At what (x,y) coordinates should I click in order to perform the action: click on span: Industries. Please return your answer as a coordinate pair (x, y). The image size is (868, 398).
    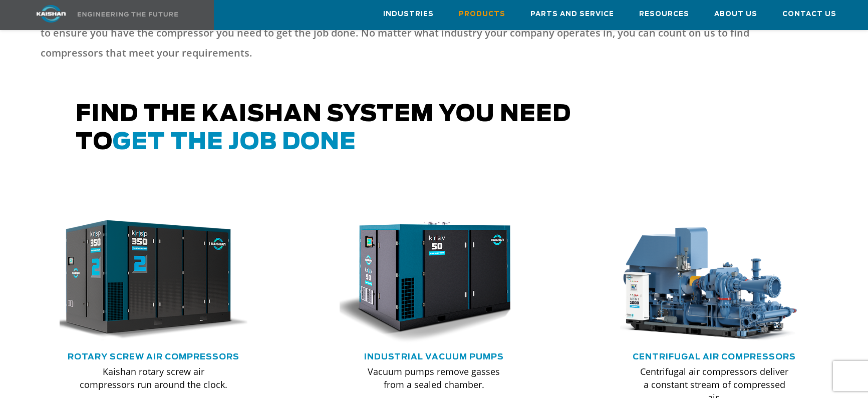
    Looking at the image, I should click on (408, 14).